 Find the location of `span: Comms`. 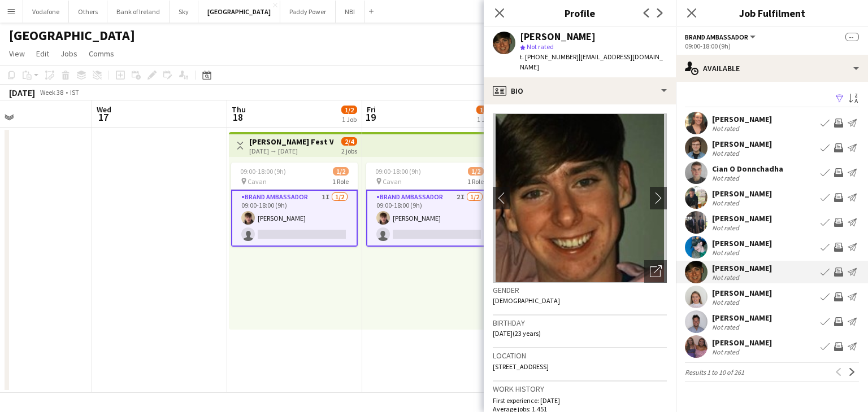

span: Comms is located at coordinates (101, 54).